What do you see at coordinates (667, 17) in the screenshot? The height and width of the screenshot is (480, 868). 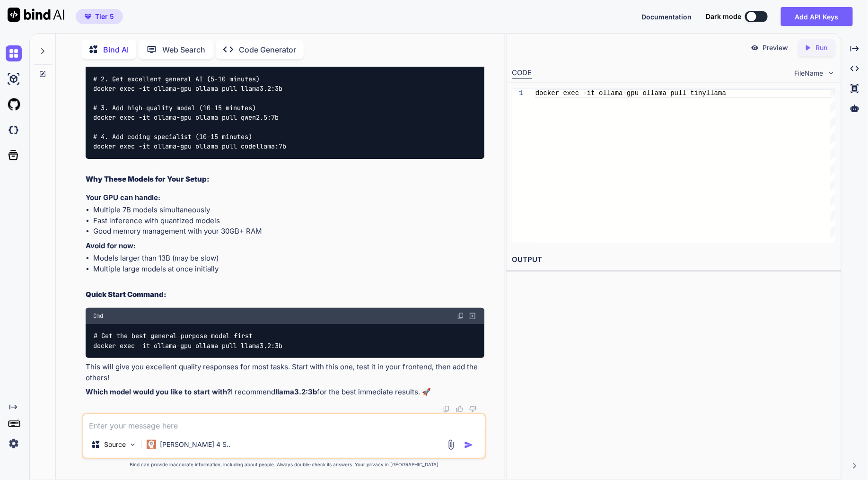 I see `button: Documentation` at bounding box center [667, 17].